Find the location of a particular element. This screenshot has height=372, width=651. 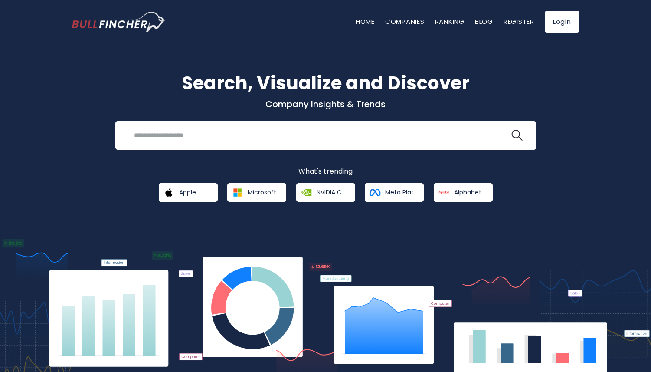

a: Microsoft Corporation is located at coordinates (257, 192).